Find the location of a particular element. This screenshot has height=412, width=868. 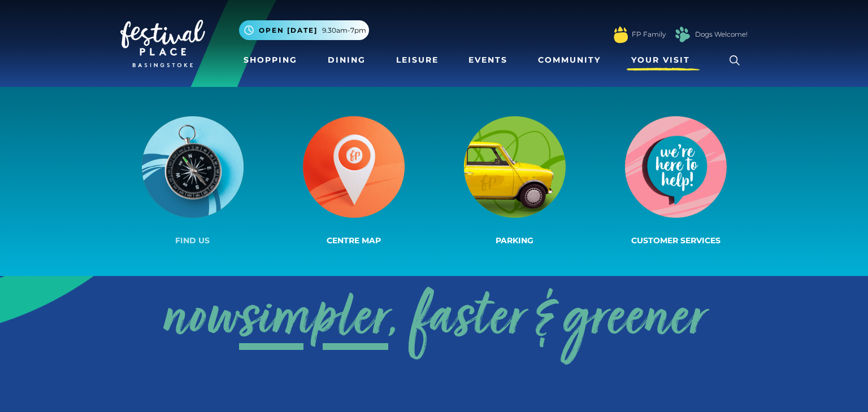

a: Your Visit is located at coordinates (664, 60).